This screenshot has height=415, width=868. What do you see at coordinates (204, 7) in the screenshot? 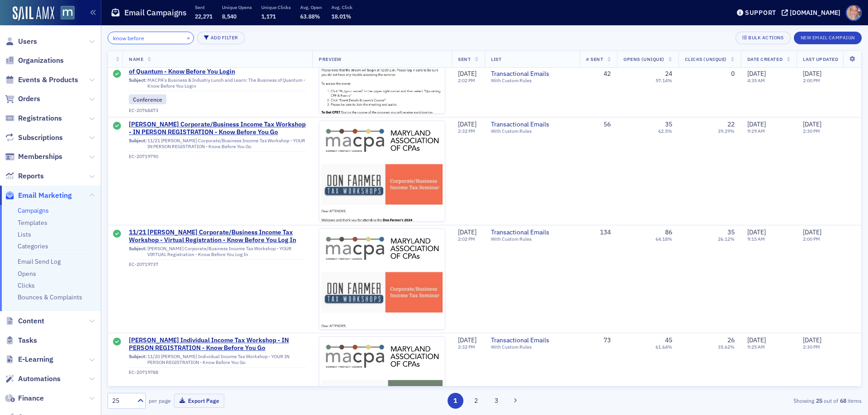
I see `p: Sent` at bounding box center [204, 7].